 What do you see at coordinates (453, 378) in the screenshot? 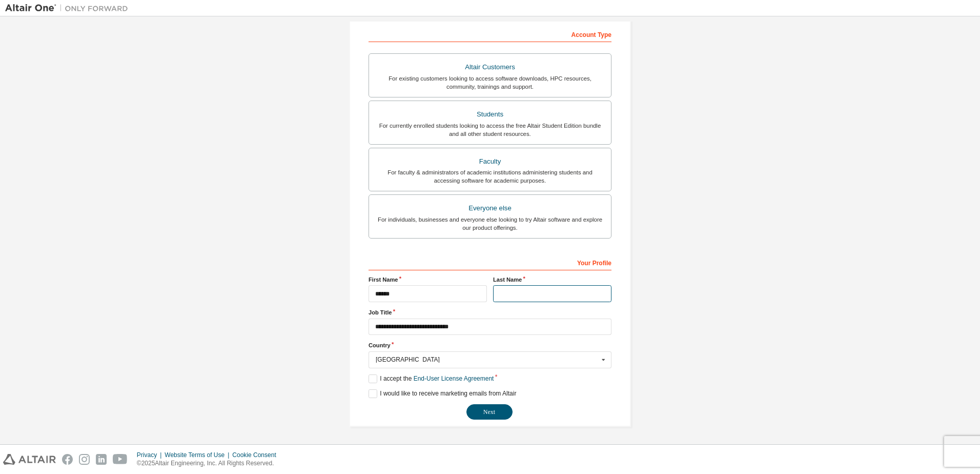
I see `a: End-User License Agreement` at bounding box center [453, 378].